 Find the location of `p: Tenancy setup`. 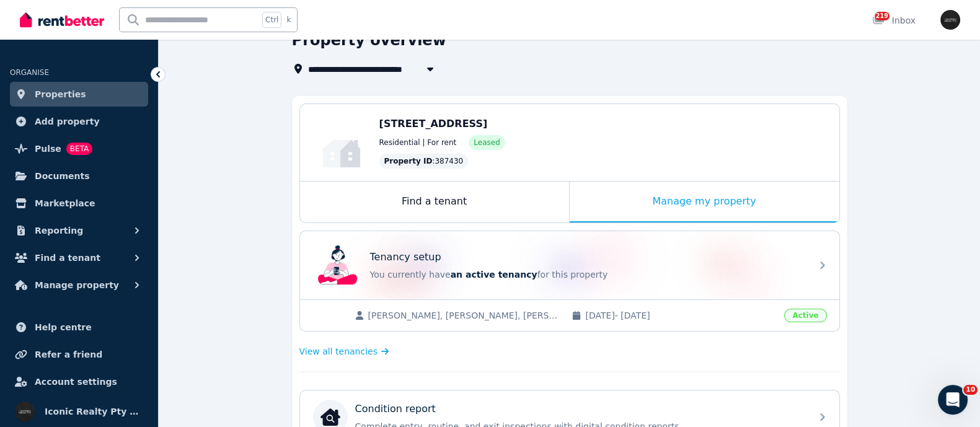

p: Tenancy setup is located at coordinates (405, 257).